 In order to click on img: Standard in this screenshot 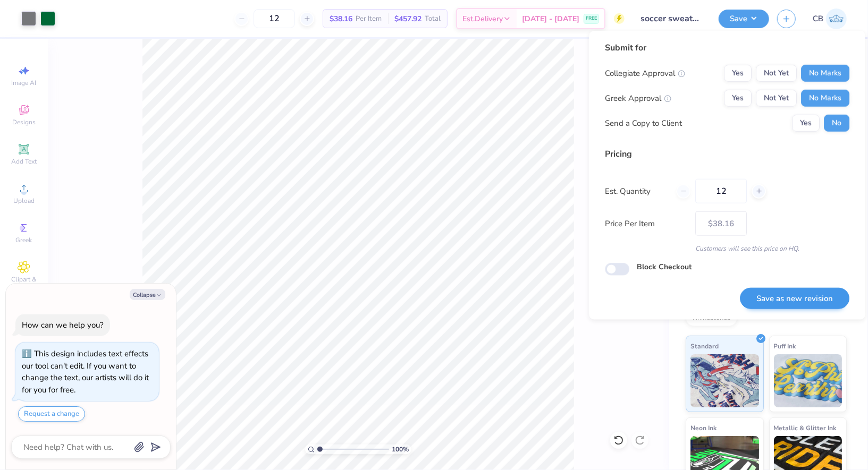, I will do `click(724, 381)`.